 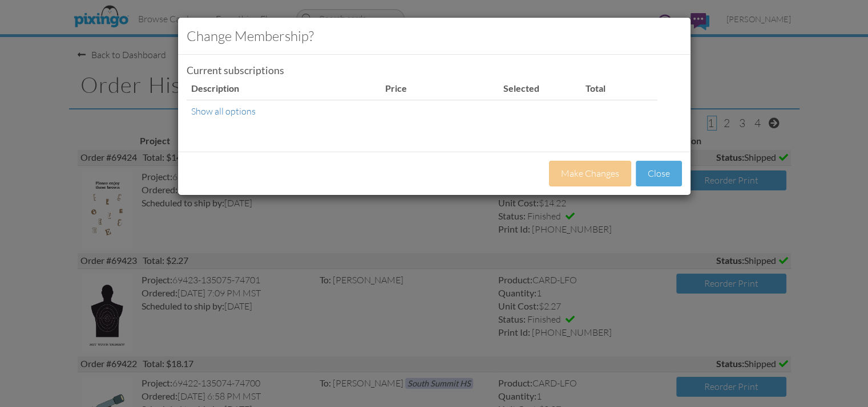 I want to click on th: Description, so click(x=284, y=88).